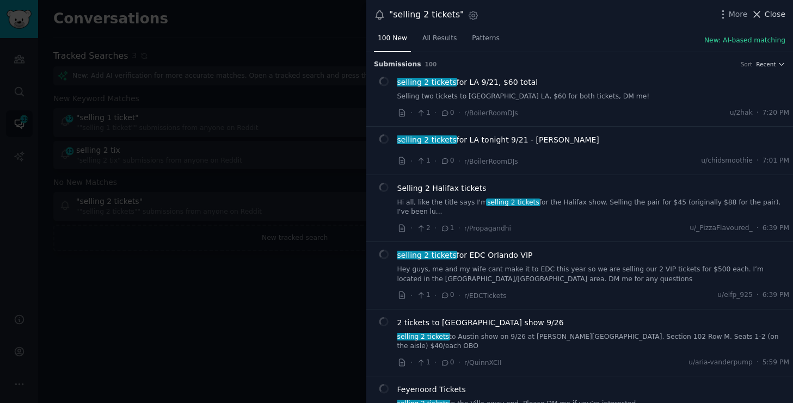  I want to click on span: for LA 9/21, $60 total, so click(468, 82).